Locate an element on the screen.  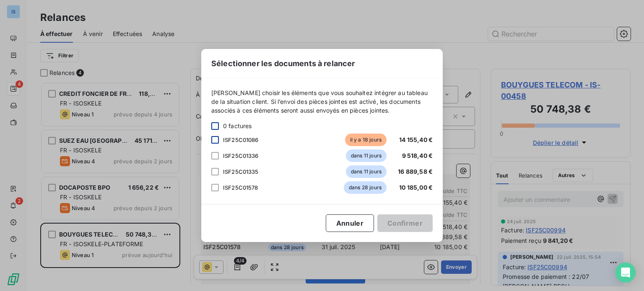
button: Confirmer is located at coordinates (405, 223).